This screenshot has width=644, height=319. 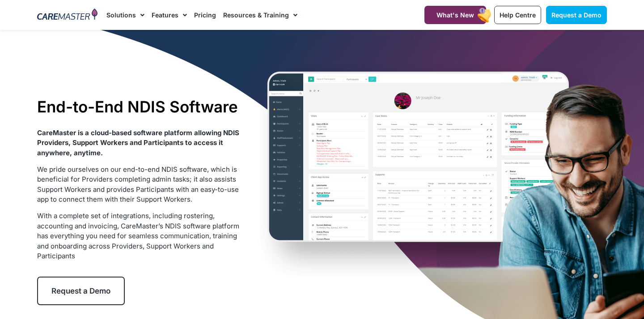 What do you see at coordinates (455, 15) in the screenshot?
I see `a: What's New` at bounding box center [455, 15].